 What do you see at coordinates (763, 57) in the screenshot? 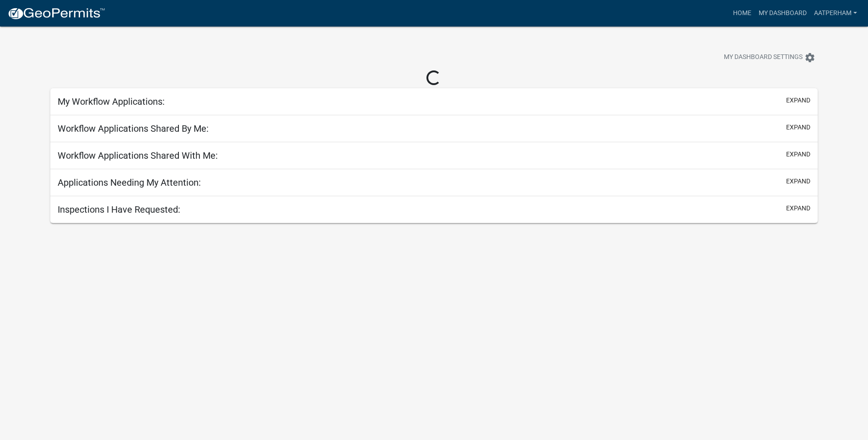
I see `span: My Dashboard Settings` at bounding box center [763, 57].